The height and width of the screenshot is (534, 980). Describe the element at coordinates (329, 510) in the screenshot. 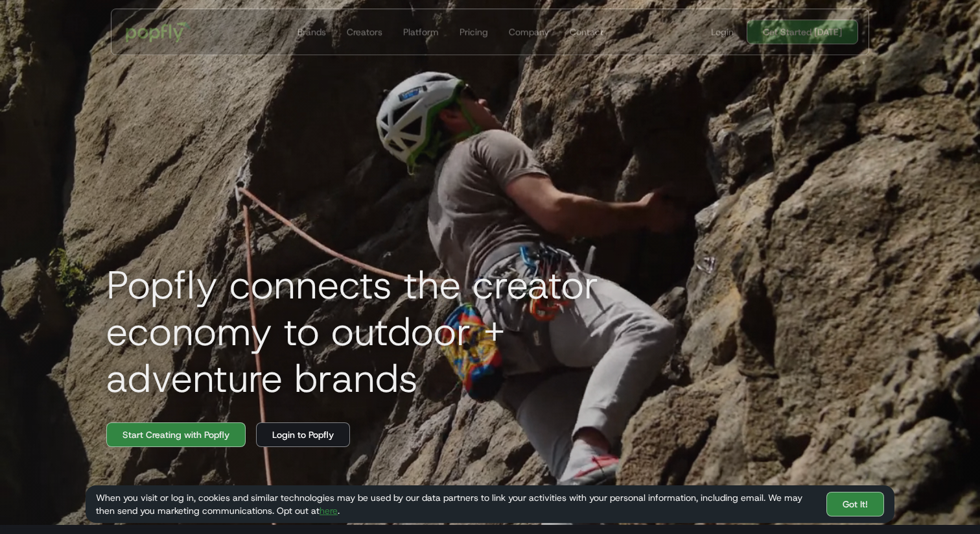

I see `a: here` at that location.